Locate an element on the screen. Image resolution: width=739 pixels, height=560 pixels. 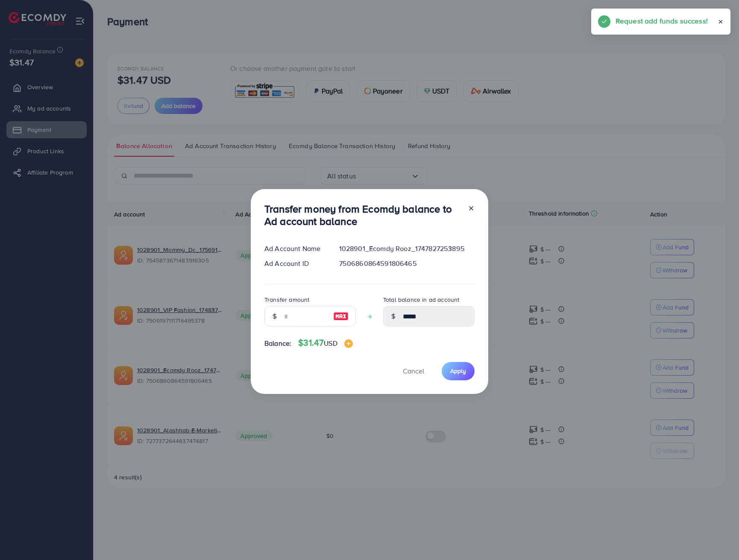
span: Balance: is located at coordinates (277, 343).